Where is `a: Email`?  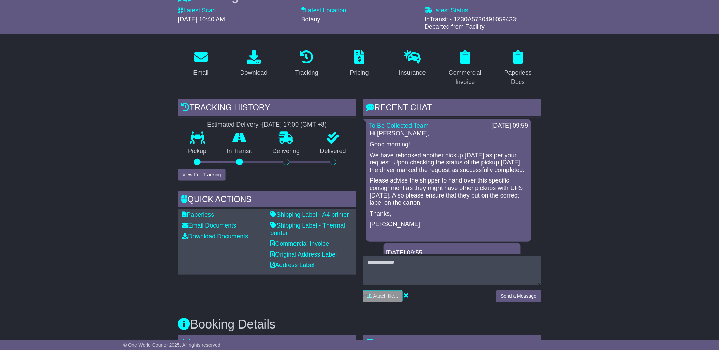 a: Email is located at coordinates (201, 64).